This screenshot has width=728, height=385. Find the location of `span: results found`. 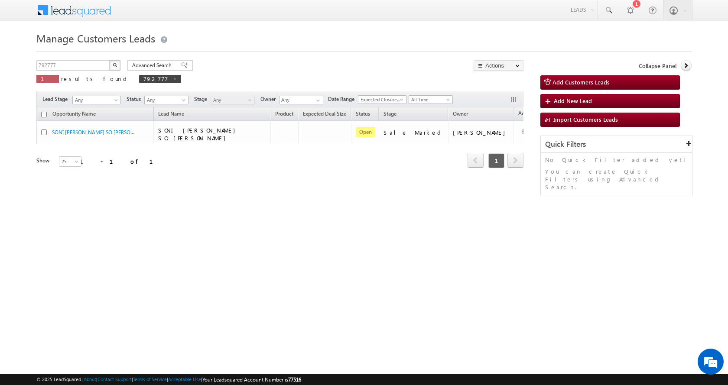

span: results found is located at coordinates (95, 78).